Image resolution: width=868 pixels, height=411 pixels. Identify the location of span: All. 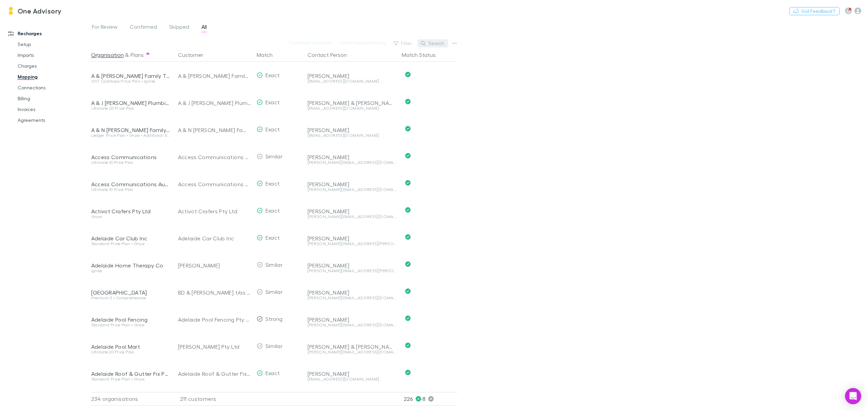
(204, 28).